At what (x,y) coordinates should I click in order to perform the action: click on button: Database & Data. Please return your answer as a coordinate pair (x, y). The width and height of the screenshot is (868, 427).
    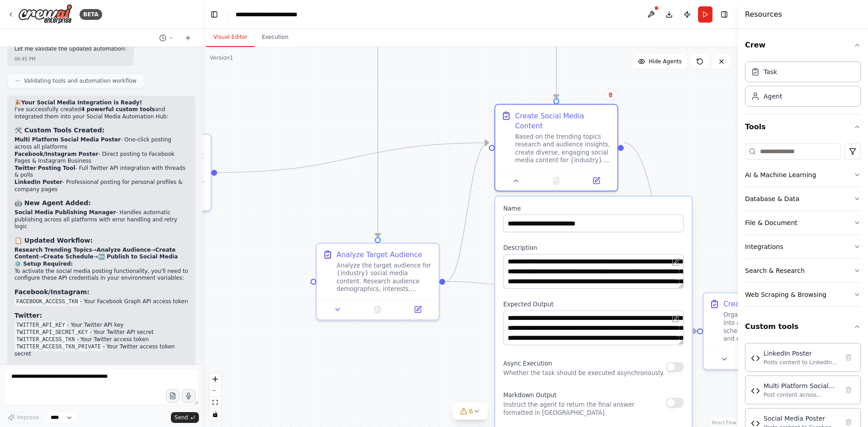
    Looking at the image, I should click on (803, 199).